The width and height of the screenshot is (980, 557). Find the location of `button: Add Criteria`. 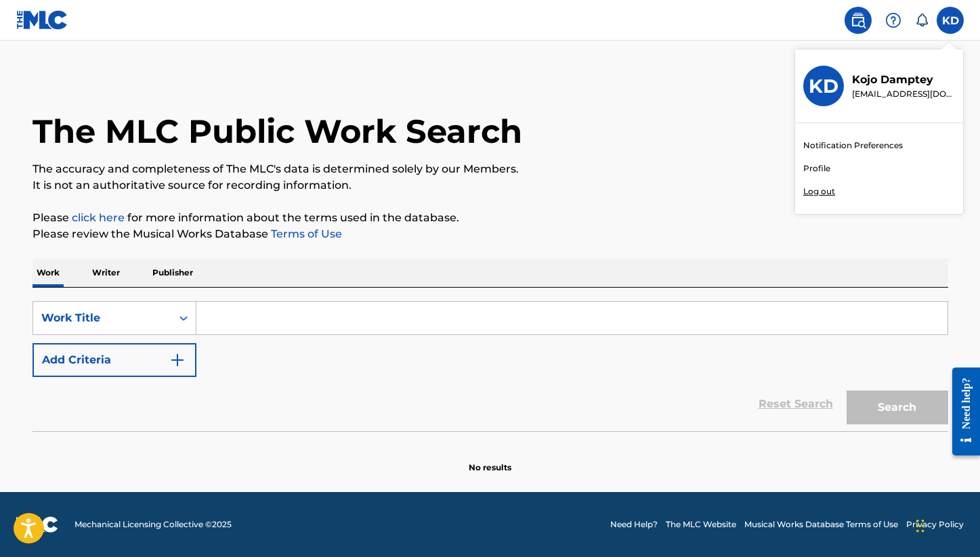

button: Add Criteria is located at coordinates (115, 360).